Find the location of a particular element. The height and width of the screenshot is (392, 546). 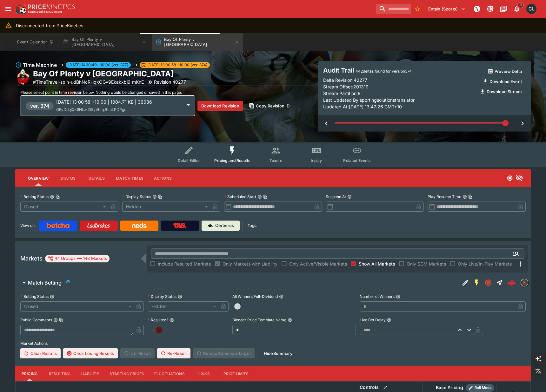

h2: Copy To Clipboard is located at coordinates (109, 74).